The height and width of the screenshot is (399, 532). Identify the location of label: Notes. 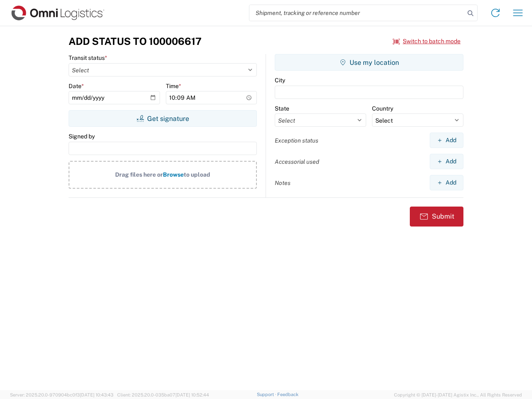
(283, 183).